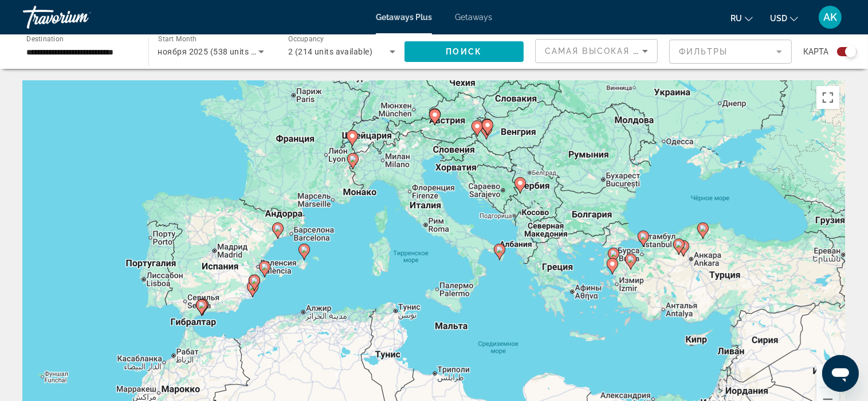 Image resolution: width=868 pixels, height=401 pixels. Describe the element at coordinates (473, 17) in the screenshot. I see `a: Getaways` at that location.